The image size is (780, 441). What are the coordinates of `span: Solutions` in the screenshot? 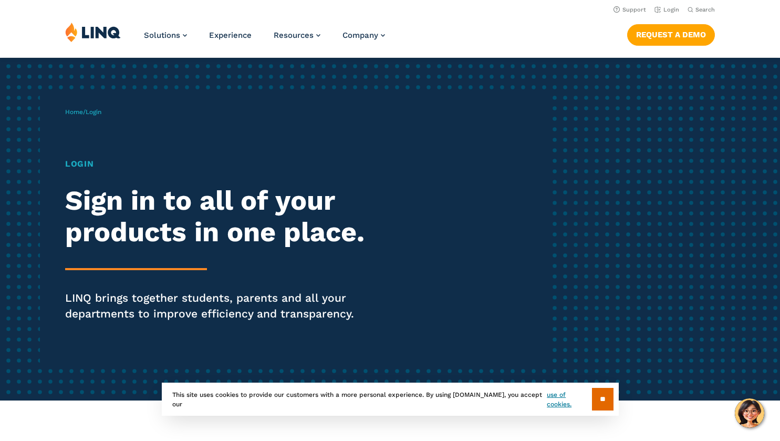 It's located at (162, 35).